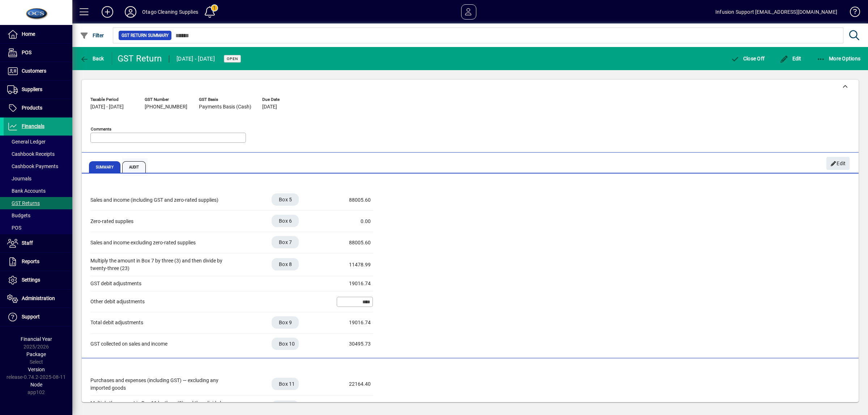 This screenshot has height=415, width=868. What do you see at coordinates (92, 36) in the screenshot?
I see `button: Filter` at bounding box center [92, 36].